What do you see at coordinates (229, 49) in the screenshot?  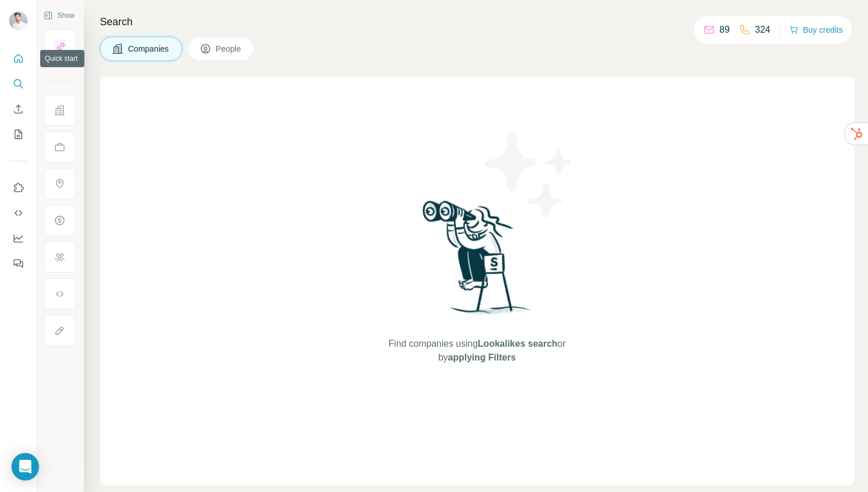 I see `span: People` at bounding box center [229, 49].